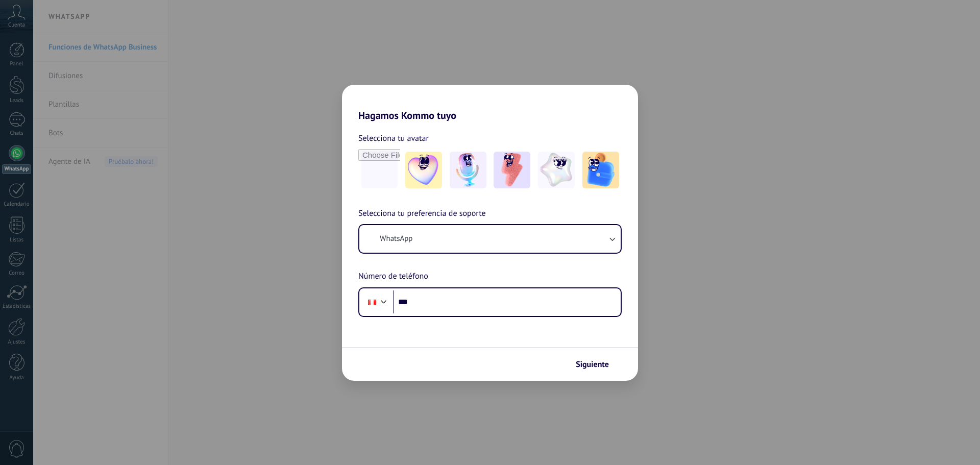 This screenshot has width=980, height=465. I want to click on button: Siguiente, so click(597, 364).